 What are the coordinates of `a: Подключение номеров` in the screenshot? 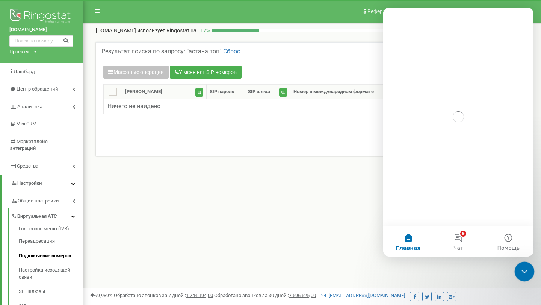 It's located at (51, 256).